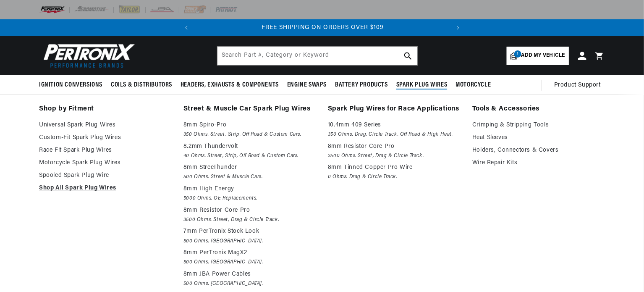  I want to click on a: Crimping & Stripping Tools, so click(539, 125).